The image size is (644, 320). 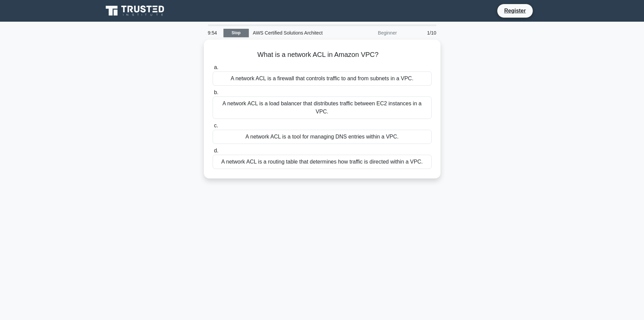 What do you see at coordinates (322, 79) in the screenshot?
I see `div: A network ACL is a firewall that controls traffic to and from subnets in a VPC.` at bounding box center [322, 79].